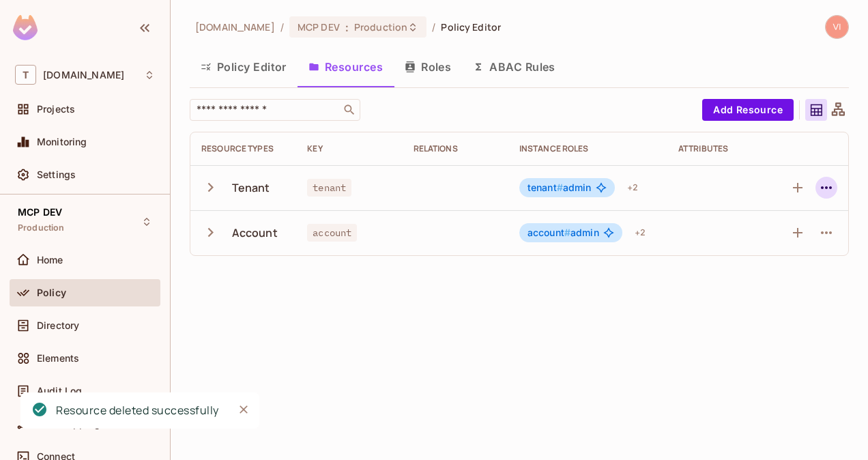 The height and width of the screenshot is (460, 868). I want to click on span: Directory, so click(58, 326).